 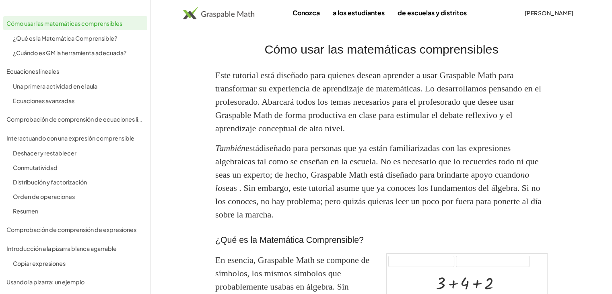 I want to click on a: de escuelas y distritos, so click(x=432, y=12).